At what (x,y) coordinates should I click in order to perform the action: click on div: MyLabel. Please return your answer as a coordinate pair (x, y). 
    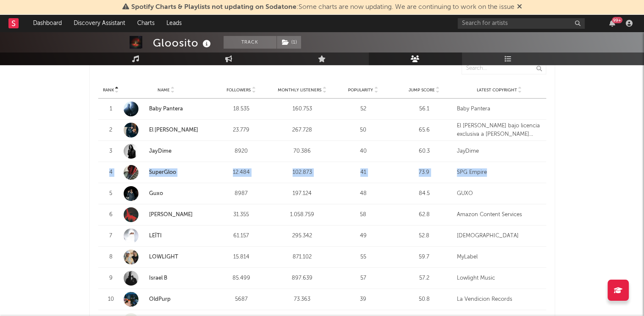
    Looking at the image, I should click on (499, 257).